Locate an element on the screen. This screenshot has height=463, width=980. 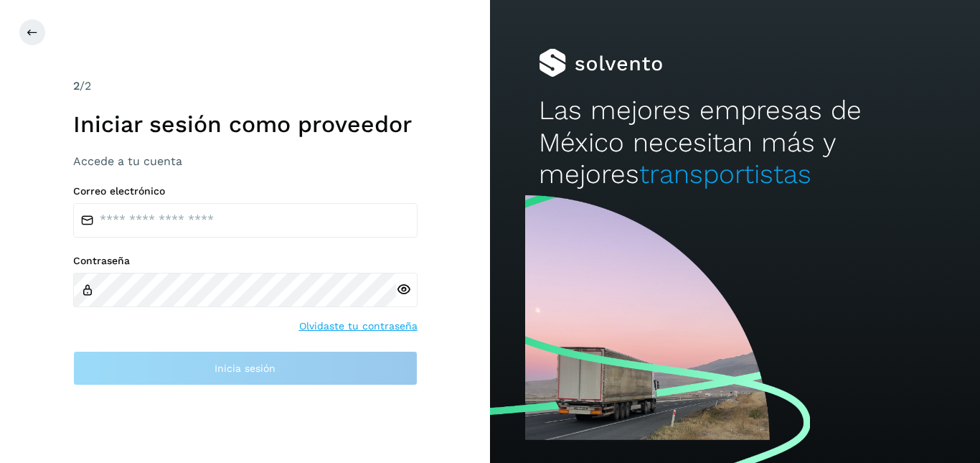
label: Correo electrónico is located at coordinates (246, 191).